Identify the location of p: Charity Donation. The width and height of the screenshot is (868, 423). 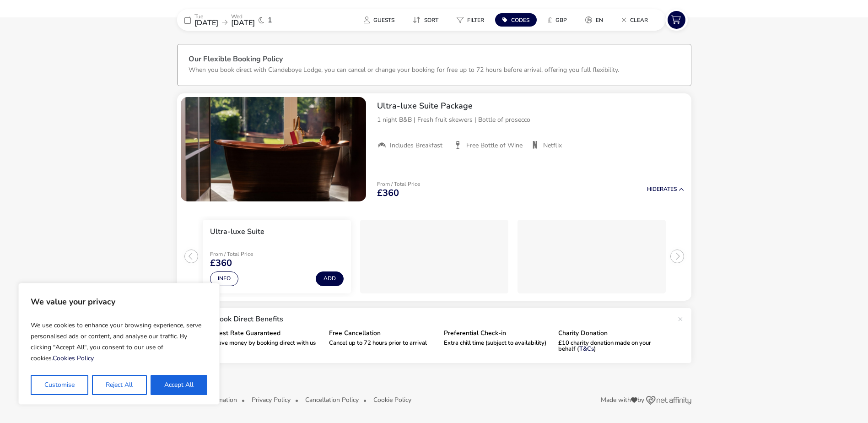
(612, 333).